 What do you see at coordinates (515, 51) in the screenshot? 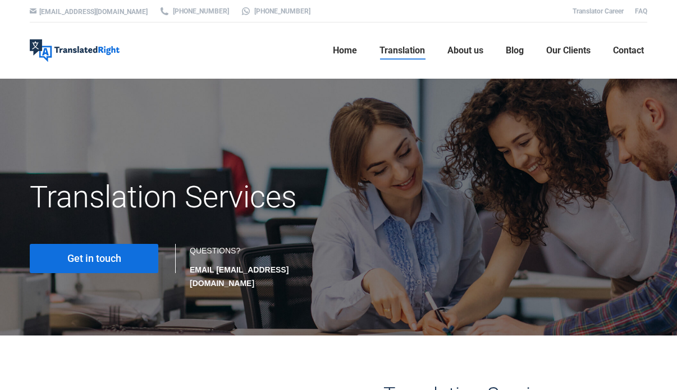
I see `span: Blog` at bounding box center [515, 51].